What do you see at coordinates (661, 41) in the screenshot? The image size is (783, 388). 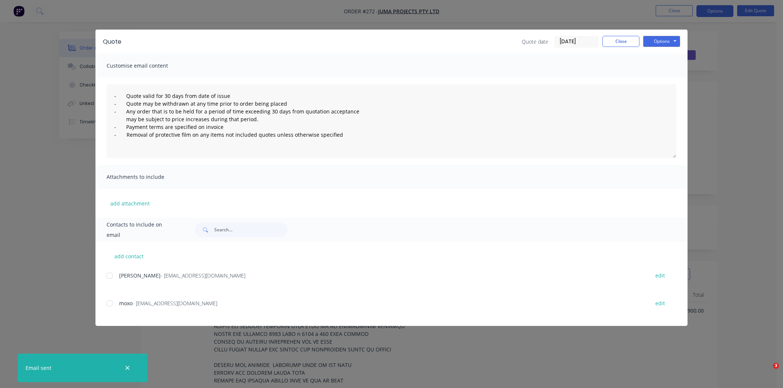 I see `button: Options` at bounding box center [661, 41].